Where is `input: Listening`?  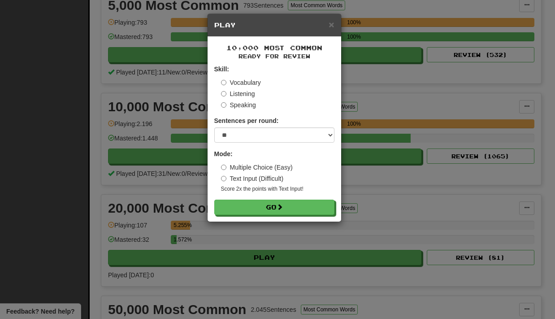
input: Listening is located at coordinates (224, 94).